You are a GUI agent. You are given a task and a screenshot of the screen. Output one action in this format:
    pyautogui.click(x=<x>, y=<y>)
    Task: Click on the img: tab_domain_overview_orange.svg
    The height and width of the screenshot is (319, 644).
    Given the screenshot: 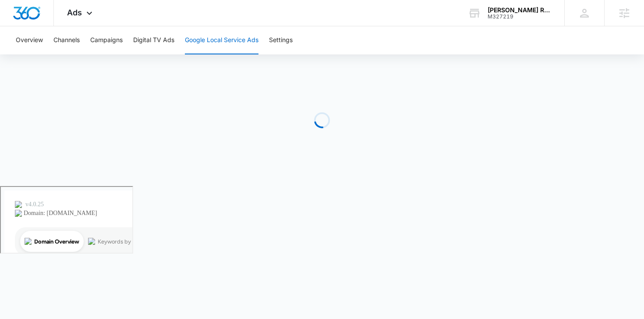 What is the action you would take?
    pyautogui.click(x=27, y=54)
    